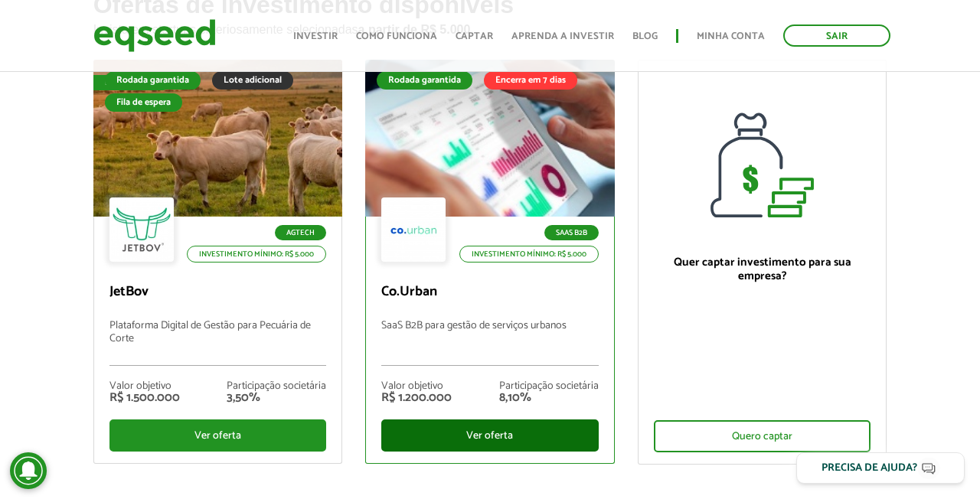 The width and height of the screenshot is (980, 499). Describe the element at coordinates (762, 437) in the screenshot. I see `div: Quero captar` at that location.